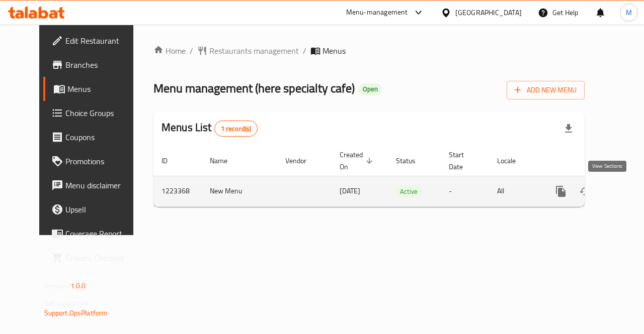 The height and width of the screenshot is (334, 644). I want to click on div: Export file, so click(568, 129).